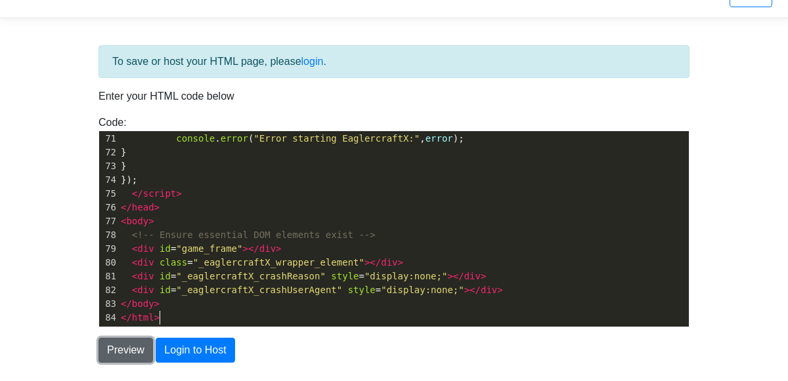  What do you see at coordinates (253, 235) in the screenshot?
I see `span: <!-- Ensure essential DOM elements exist -->` at bounding box center [253, 235].